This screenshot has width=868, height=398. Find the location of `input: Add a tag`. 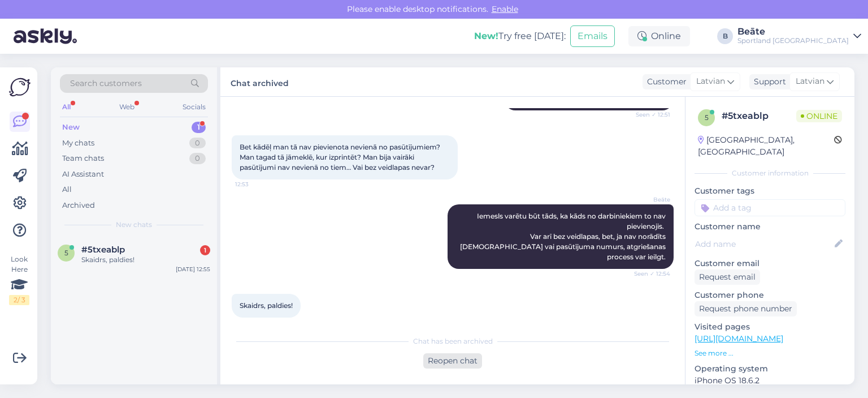

input: Add a tag is located at coordinates (770, 208).